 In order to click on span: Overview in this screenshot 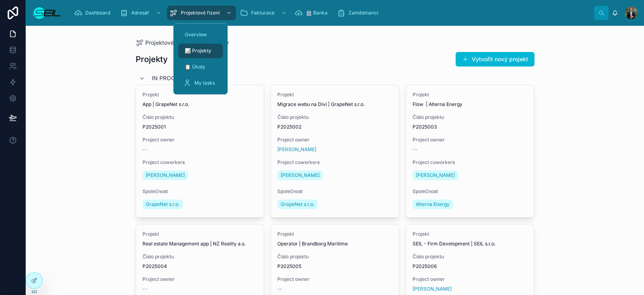, I will do `click(195, 35)`.